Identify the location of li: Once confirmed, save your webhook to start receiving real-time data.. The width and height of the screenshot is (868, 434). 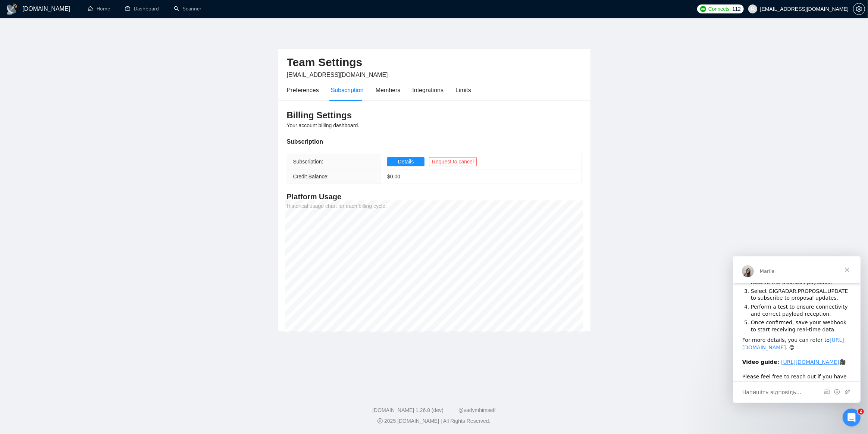
(68, 69).